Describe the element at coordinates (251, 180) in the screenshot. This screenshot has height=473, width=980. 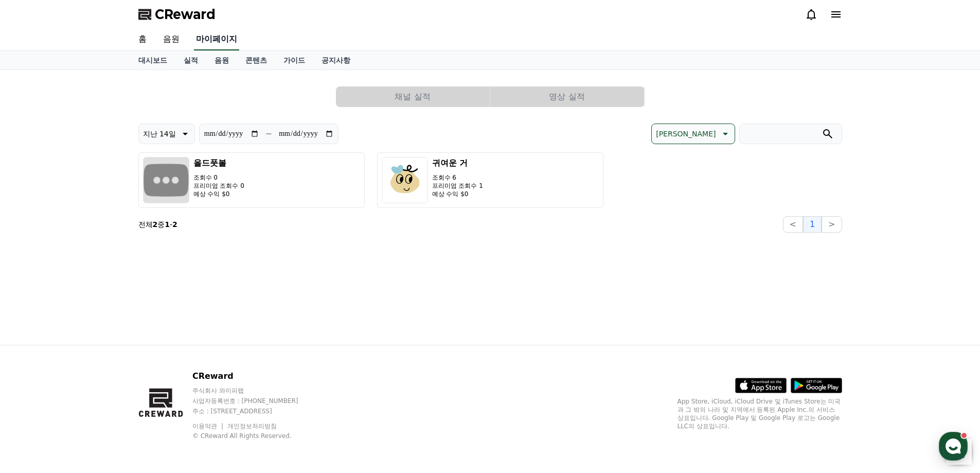
I see `button: 올드풋볼 조회수 0 프리미엄 조회수 0 예상 수익 $0` at that location.